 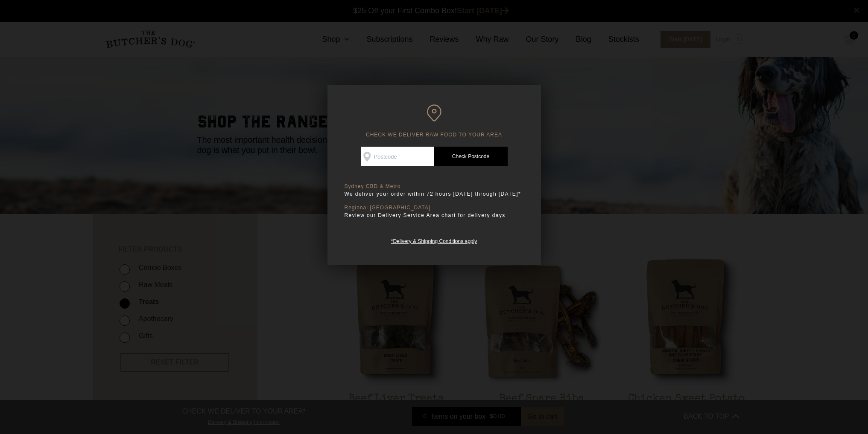 What do you see at coordinates (434, 215) in the screenshot?
I see `p: Review our Delivery Service Area chart for delivery days` at bounding box center [434, 215].